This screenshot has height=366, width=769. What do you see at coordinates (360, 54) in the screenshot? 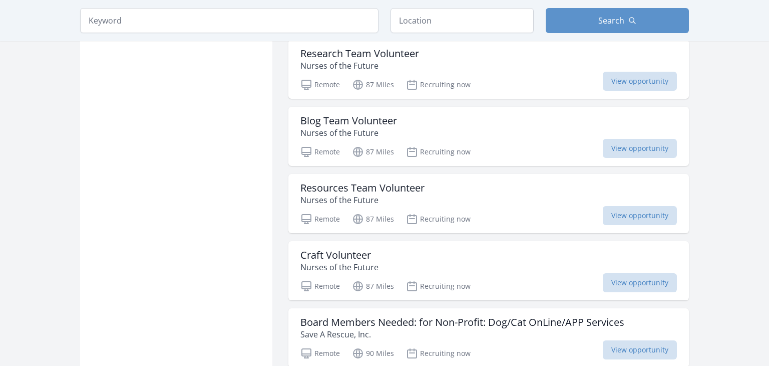
I see `h3: Research Team Volunteer` at bounding box center [360, 54].